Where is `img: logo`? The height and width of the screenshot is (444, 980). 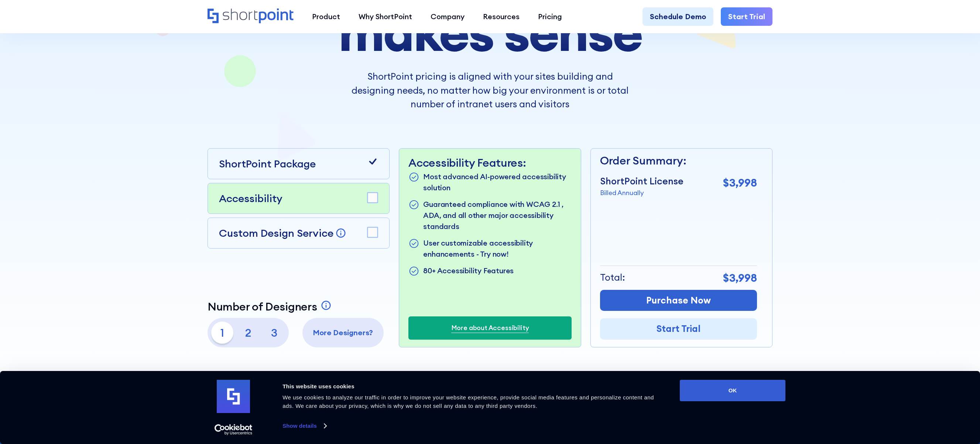
img: logo is located at coordinates (233, 397).